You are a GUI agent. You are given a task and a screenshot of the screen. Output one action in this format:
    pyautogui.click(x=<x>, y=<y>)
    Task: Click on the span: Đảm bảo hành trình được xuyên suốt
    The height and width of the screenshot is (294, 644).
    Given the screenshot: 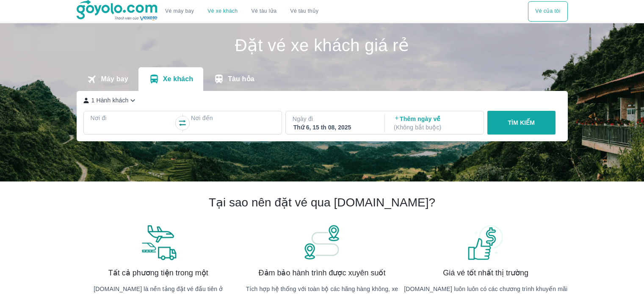 What is the action you would take?
    pyautogui.click(x=322, y=273)
    